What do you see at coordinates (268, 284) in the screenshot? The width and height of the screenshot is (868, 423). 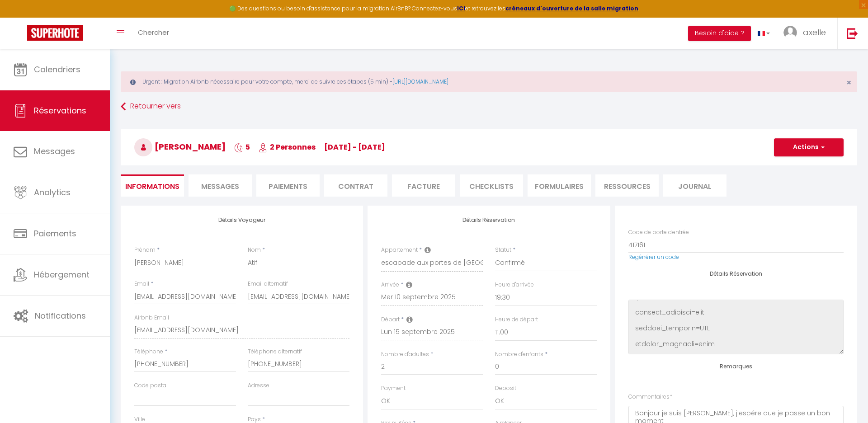 I see `label: Email alternatif` at bounding box center [268, 284].